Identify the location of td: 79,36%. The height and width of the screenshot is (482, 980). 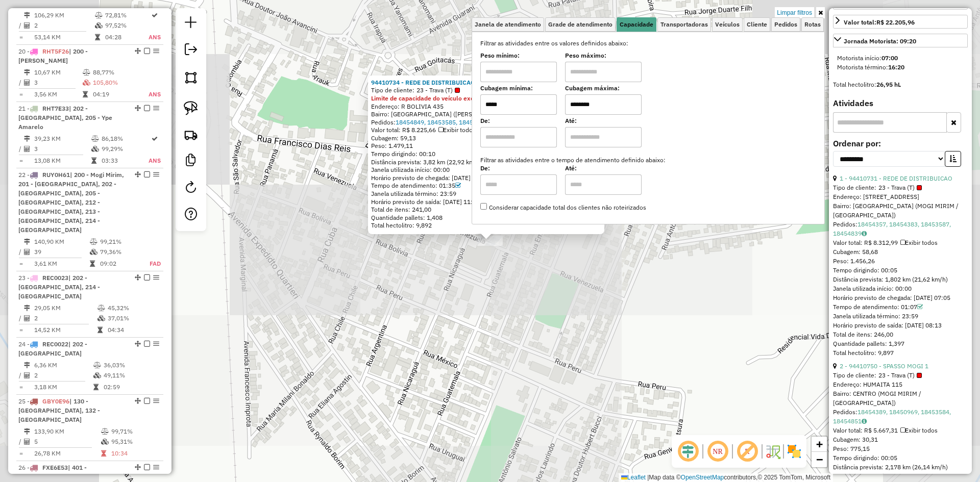
(119, 252).